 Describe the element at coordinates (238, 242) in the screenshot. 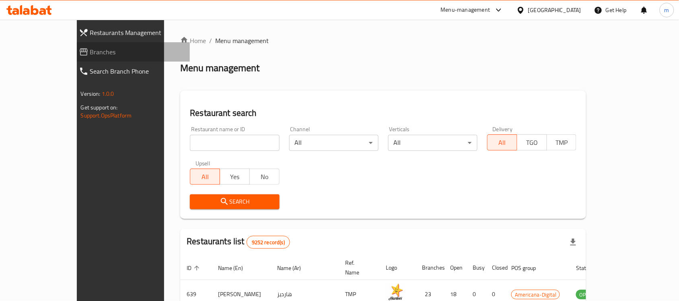

I see `h2: Restaurants list` at that location.